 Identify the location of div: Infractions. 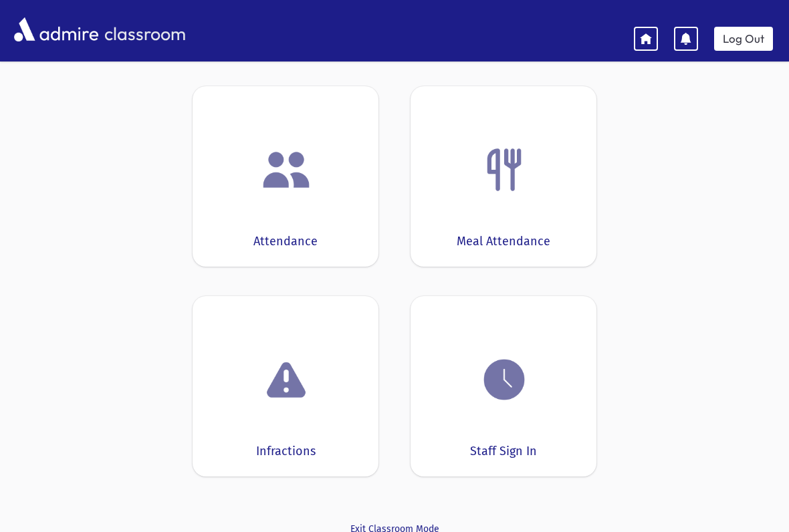
(285, 451).